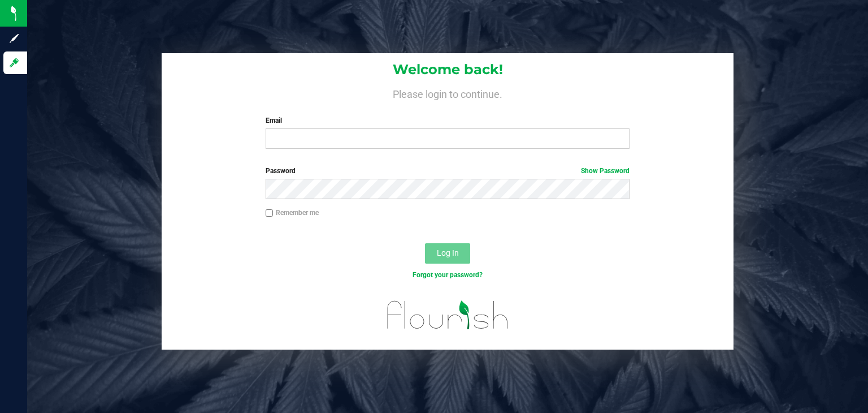  What do you see at coordinates (447, 275) in the screenshot?
I see `a: Forgot your password?` at bounding box center [447, 275].